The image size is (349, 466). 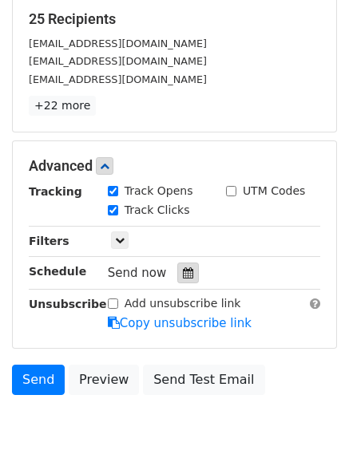 What do you see at coordinates (179, 323) in the screenshot?
I see `a: Copy unsubscribe link` at bounding box center [179, 323].